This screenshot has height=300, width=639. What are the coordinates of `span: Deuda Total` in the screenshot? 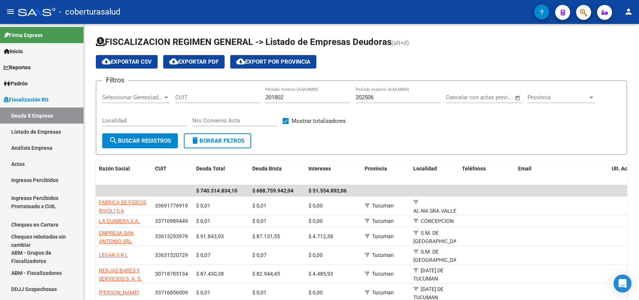 It's located at (210, 168).